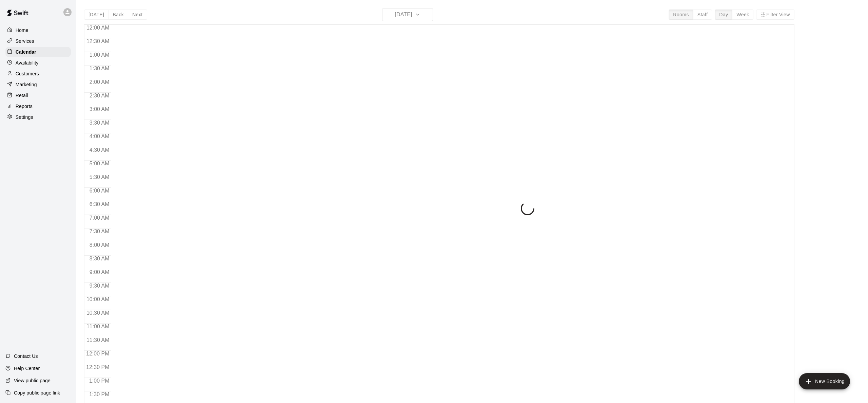 The width and height of the screenshot is (868, 403). I want to click on div: Services, so click(38, 41).